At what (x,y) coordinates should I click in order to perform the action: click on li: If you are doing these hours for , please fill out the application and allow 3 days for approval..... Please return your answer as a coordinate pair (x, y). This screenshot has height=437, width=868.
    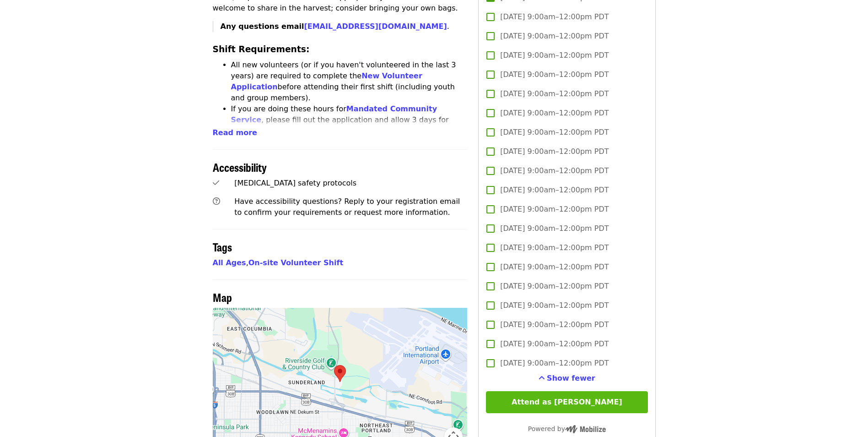
    Looking at the image, I should click on (349, 125).